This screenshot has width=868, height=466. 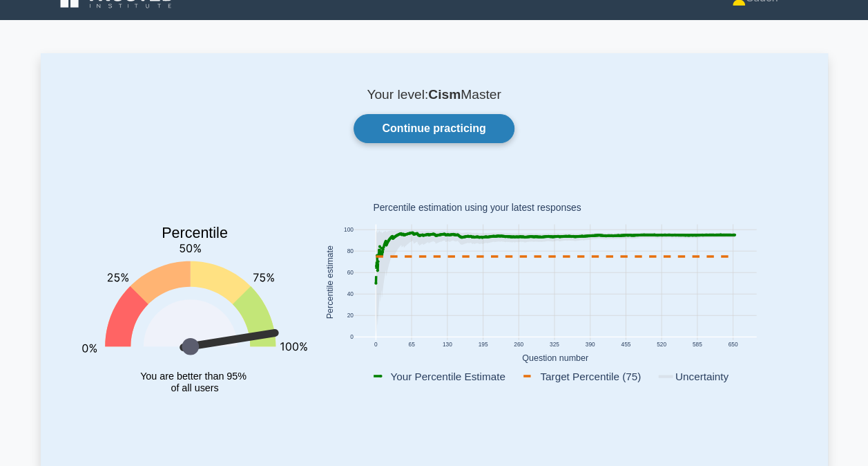 I want to click on text: Question number, so click(x=555, y=358).